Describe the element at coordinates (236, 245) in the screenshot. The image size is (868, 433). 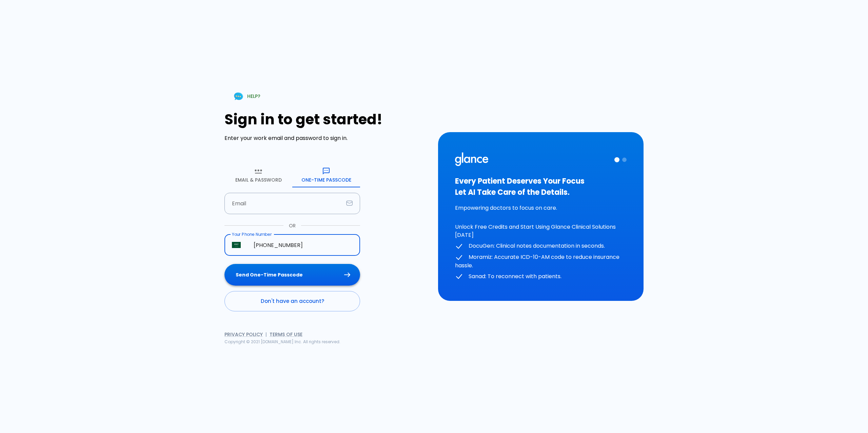
I see `button: Select country` at that location.